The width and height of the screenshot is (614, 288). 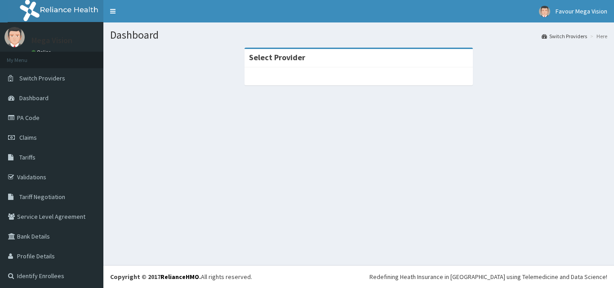 What do you see at coordinates (180, 277) in the screenshot?
I see `a: RelianceHMO` at bounding box center [180, 277].